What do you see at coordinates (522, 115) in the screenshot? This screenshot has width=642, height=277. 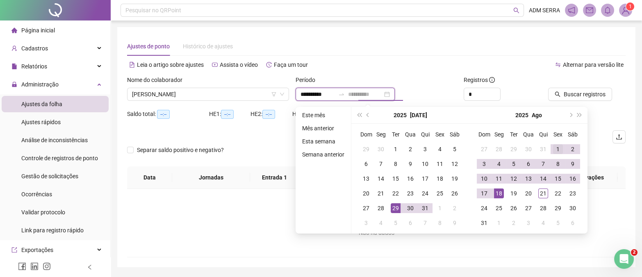 I see `button: year panel` at bounding box center [522, 115].